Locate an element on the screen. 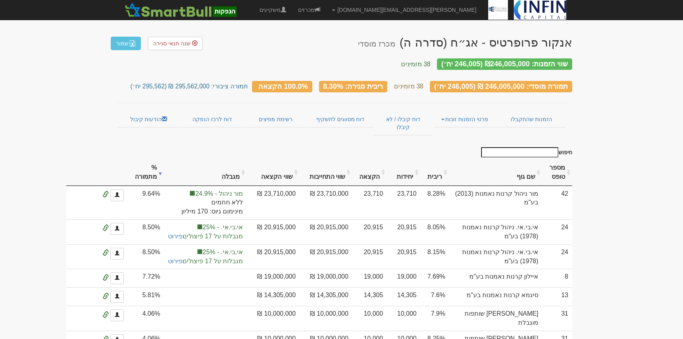 Image resolution: width=683 pixels, height=339 pixels. th: שווי התחייבות: activate to sort column ascending is located at coordinates (326, 172).